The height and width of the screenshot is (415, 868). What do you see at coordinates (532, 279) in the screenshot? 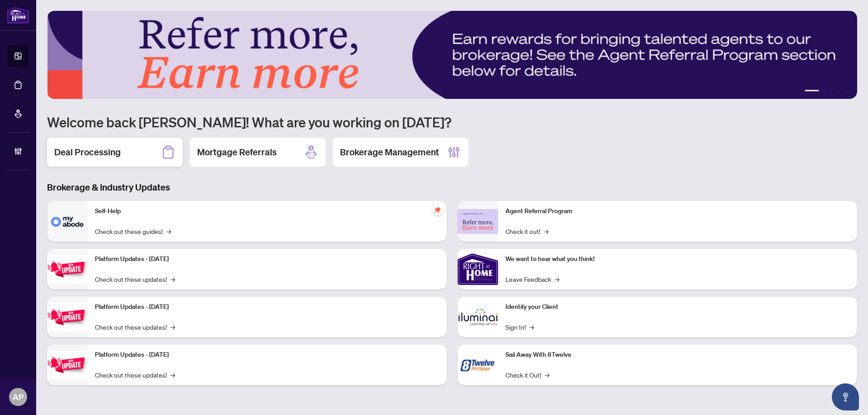
I see `a: Leave Feedback→` at bounding box center [532, 279].